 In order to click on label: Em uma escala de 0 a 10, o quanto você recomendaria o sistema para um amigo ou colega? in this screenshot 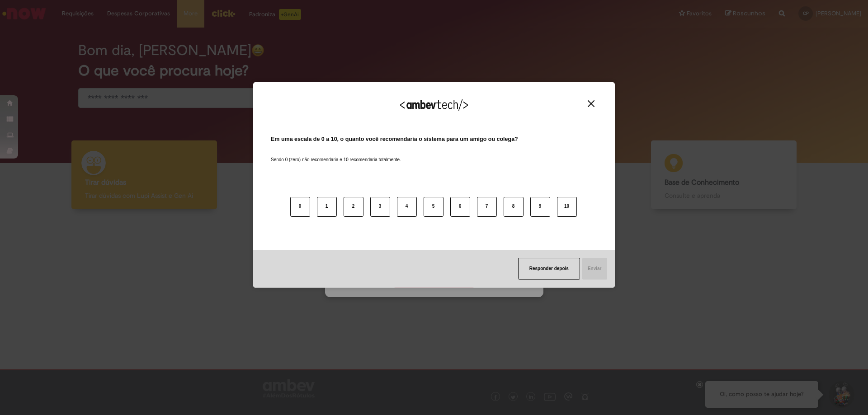, I will do `click(394, 140)`.